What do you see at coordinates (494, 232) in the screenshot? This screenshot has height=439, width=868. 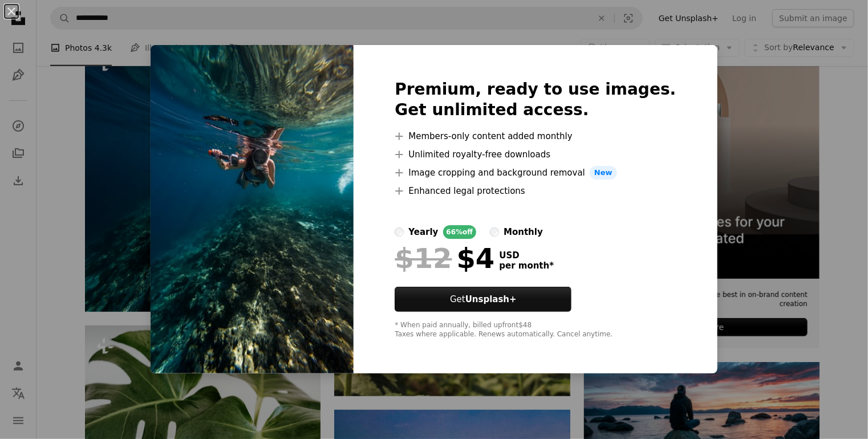 I see `input: monthly` at bounding box center [494, 232].